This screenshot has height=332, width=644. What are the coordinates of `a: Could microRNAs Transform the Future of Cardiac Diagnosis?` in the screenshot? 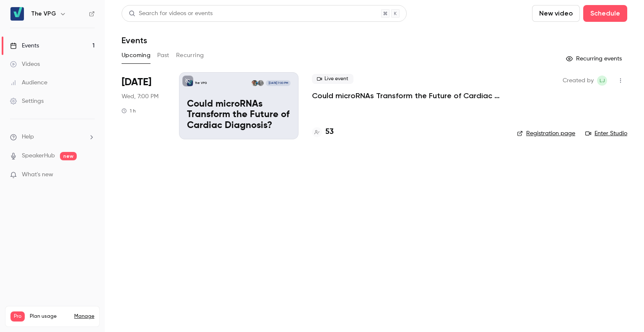 It's located at (408, 95).